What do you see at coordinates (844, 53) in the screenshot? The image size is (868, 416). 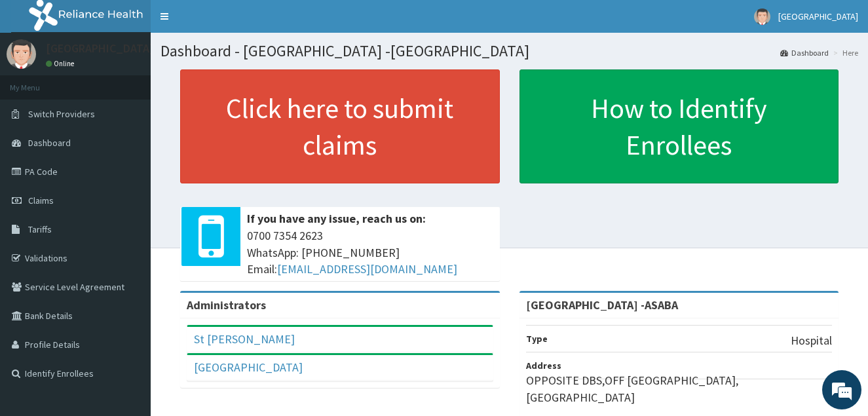 I see `li: Here` at bounding box center [844, 53].